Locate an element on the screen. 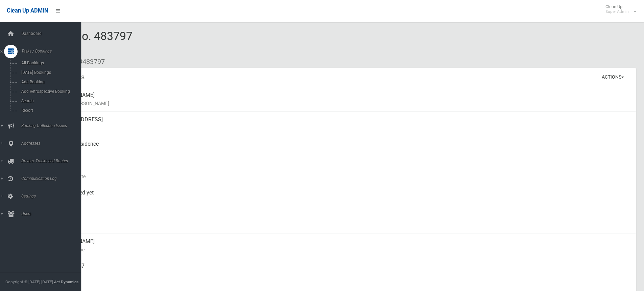 The height and width of the screenshot is (291, 644). span: Settings is located at coordinates (53, 196).